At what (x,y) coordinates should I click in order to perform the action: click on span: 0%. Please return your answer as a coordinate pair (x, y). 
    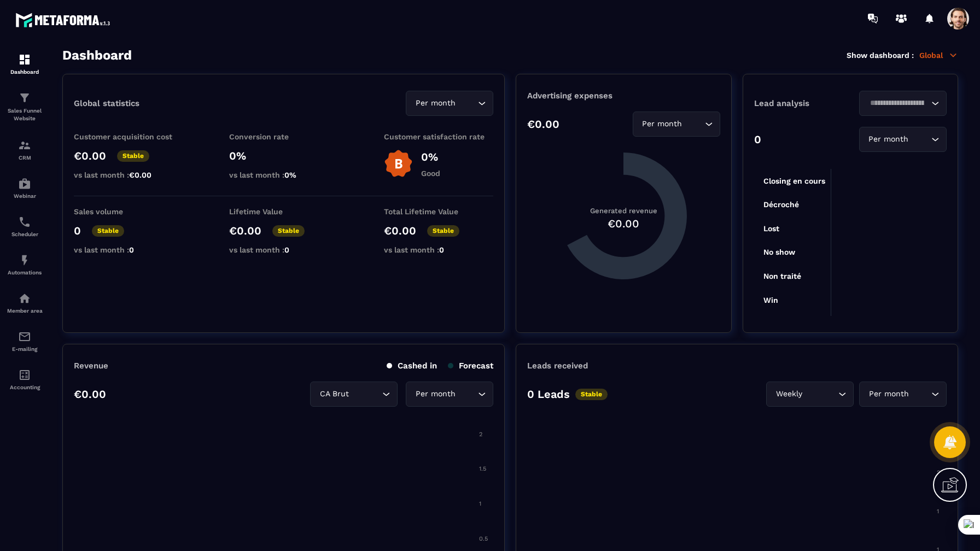
    Looking at the image, I should click on (290, 175).